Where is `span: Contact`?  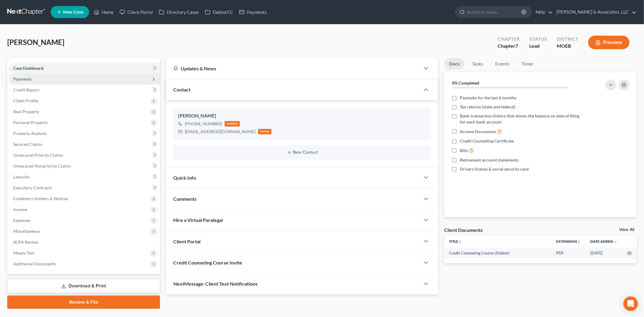 span: Contact is located at coordinates (182, 89).